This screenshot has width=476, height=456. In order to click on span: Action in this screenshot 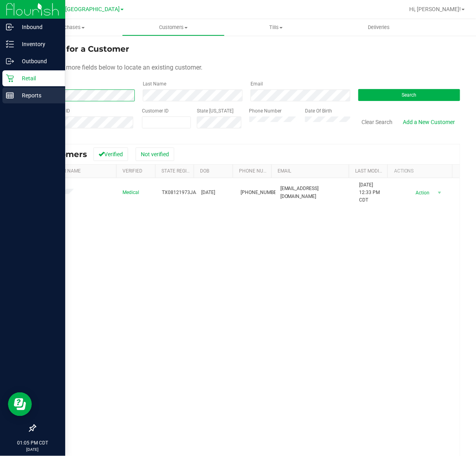, I will do `click(422, 193)`.